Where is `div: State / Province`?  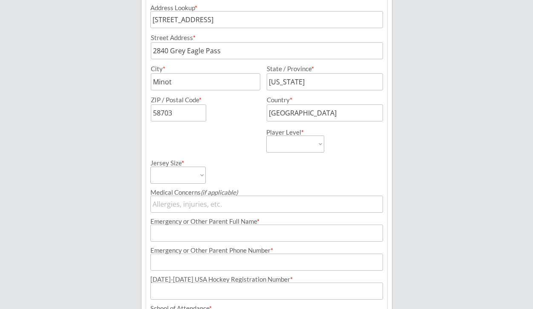
div: State / Province is located at coordinates (319, 69).